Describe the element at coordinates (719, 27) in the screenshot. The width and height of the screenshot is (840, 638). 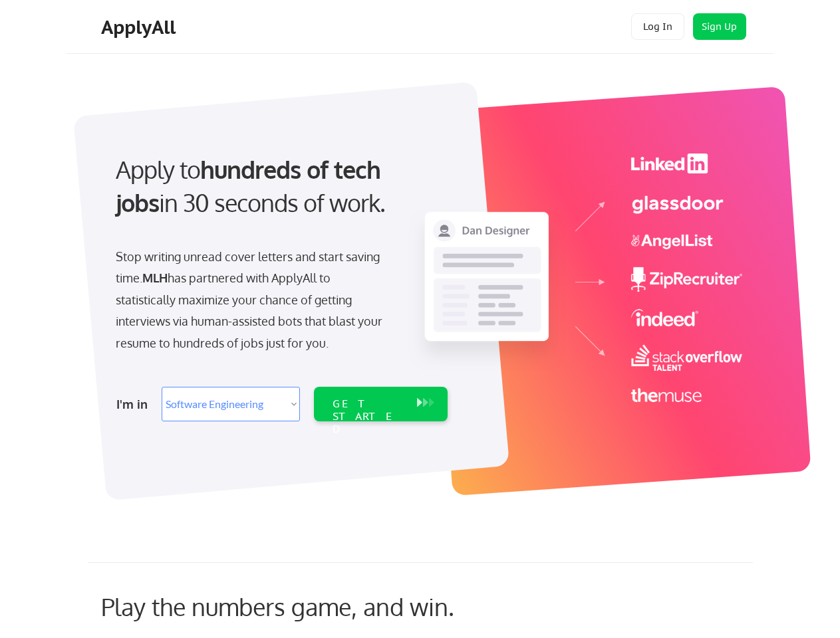
I see `button: Sign Up` at that location.